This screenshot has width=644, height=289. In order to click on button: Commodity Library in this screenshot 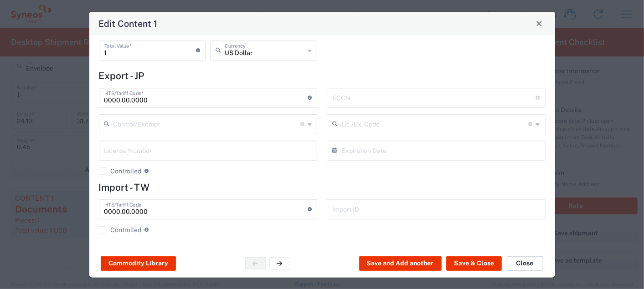, I will do `click(138, 263)`.